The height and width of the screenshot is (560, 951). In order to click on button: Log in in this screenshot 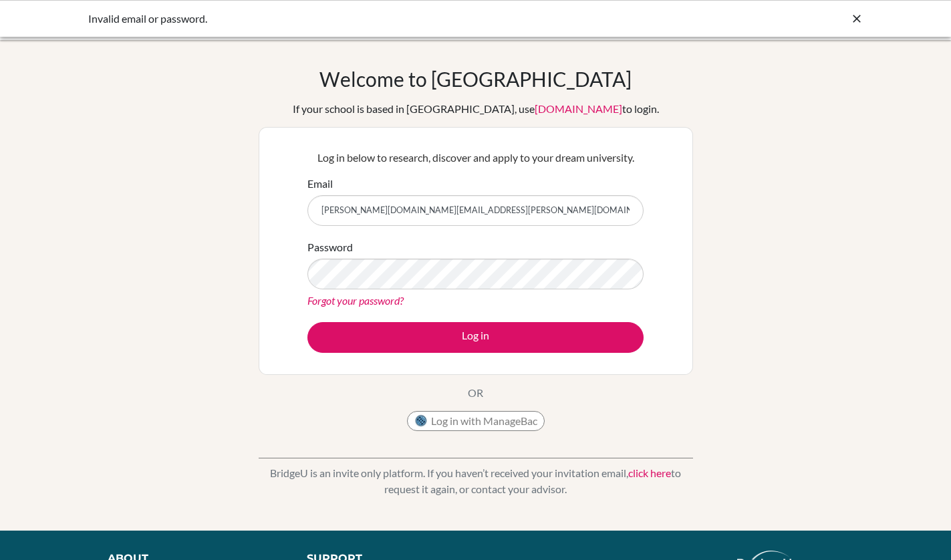, I will do `click(475, 337)`.